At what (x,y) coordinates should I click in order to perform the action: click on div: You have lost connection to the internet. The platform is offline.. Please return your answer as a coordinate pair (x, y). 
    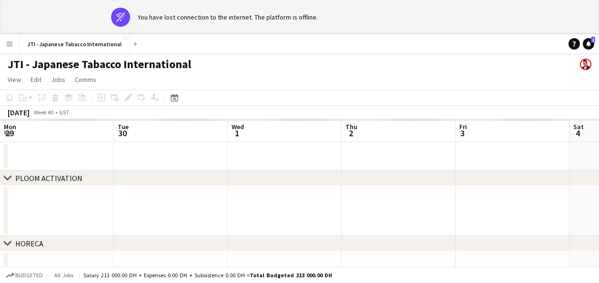
    Looking at the image, I should click on (228, 17).